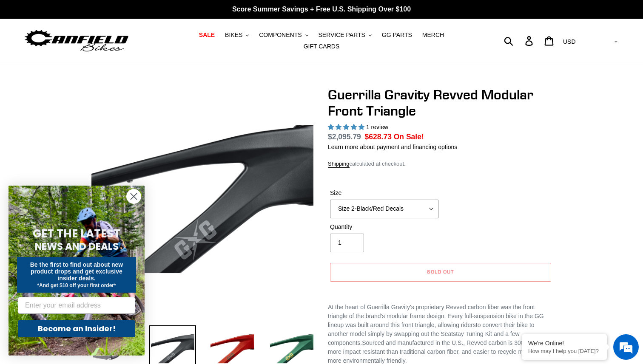 The width and height of the screenshot is (643, 364). I want to click on input: Search, so click(519, 41).